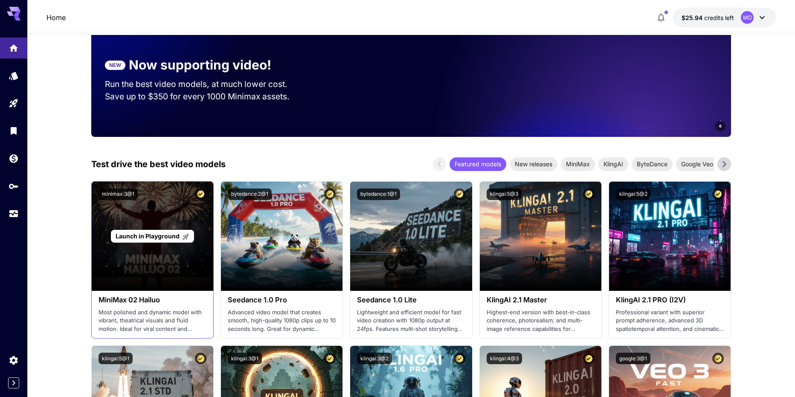 The width and height of the screenshot is (795, 397). I want to click on div: New releases, so click(534, 164).